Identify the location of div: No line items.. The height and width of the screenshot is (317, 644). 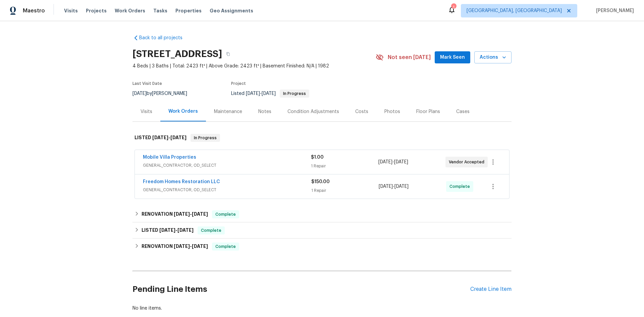
(322, 308).